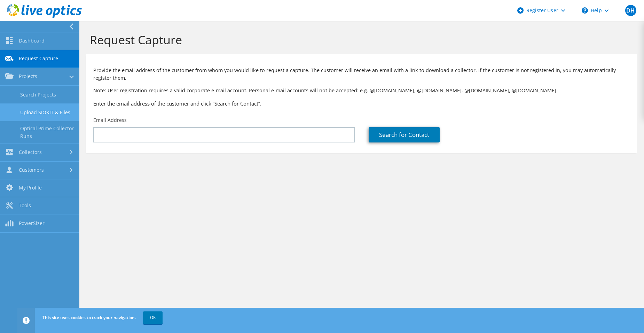 Image resolution: width=644 pixels, height=333 pixels. Describe the element at coordinates (360, 40) in the screenshot. I see `h1: Request Capture` at that location.